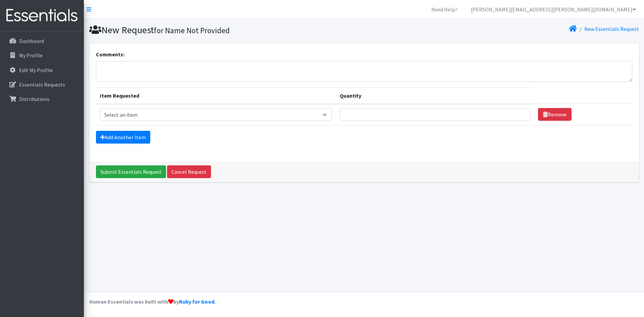 This screenshot has width=644, height=317. I want to click on a: Distributions, so click(42, 99).